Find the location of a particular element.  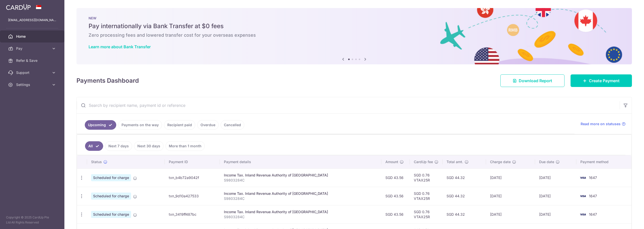

a: Learn more about Bank Transfer is located at coordinates (119, 47).